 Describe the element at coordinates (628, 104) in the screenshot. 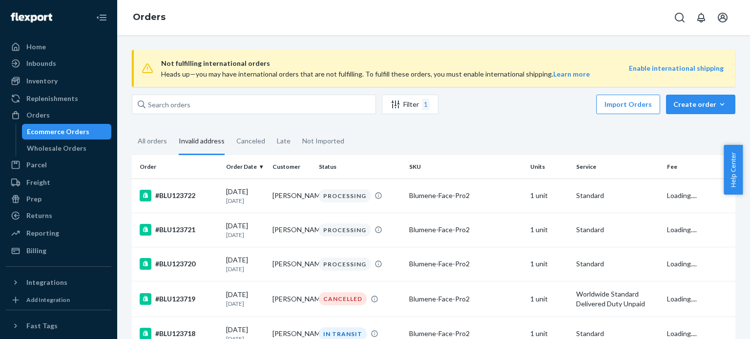

I see `button: Import Orders` at that location.